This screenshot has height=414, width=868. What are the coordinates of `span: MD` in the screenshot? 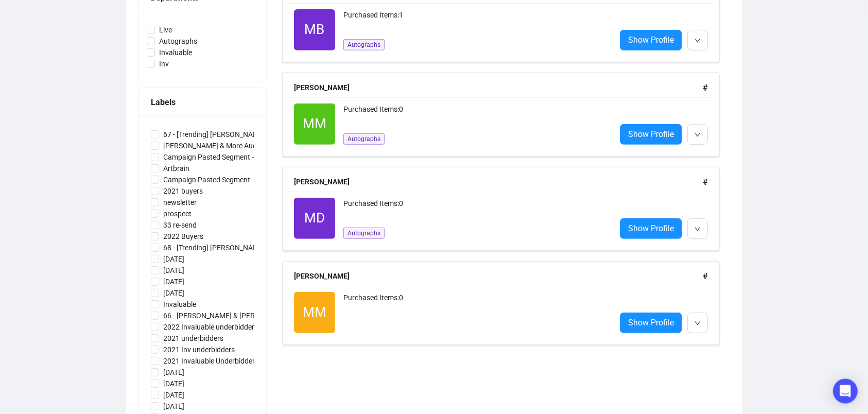 It's located at (314, 218).